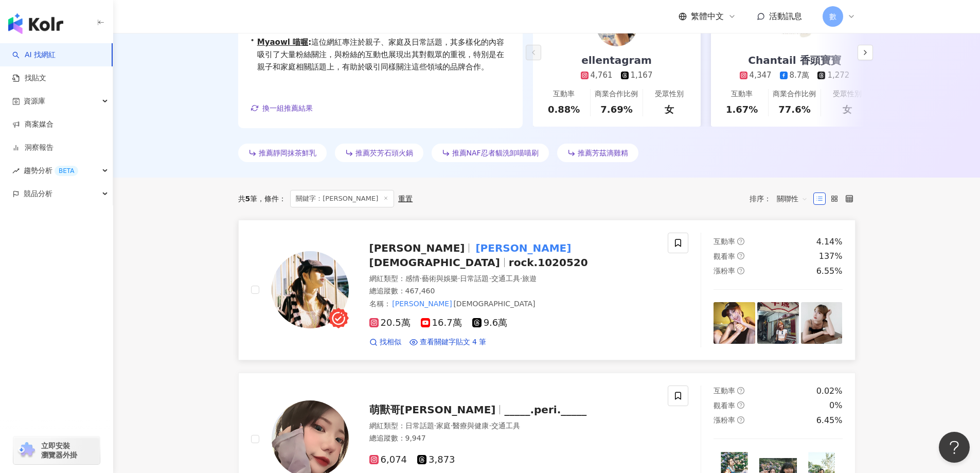 This screenshot has width=980, height=473. I want to click on div: 網紅類型 ：, so click(512, 279).